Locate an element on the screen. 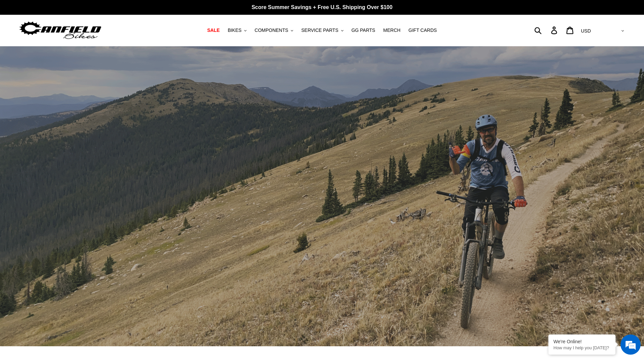 This screenshot has width=644, height=358. span: SERVICE PARTS is located at coordinates (320, 30).